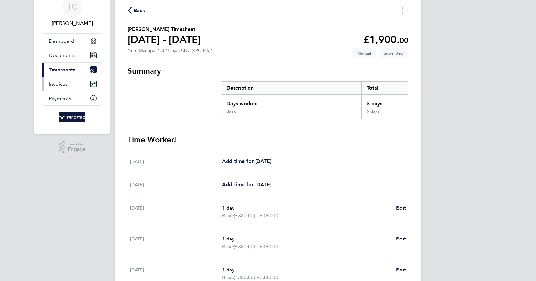  I want to click on span: This timesheet is Submitted., so click(393, 53).